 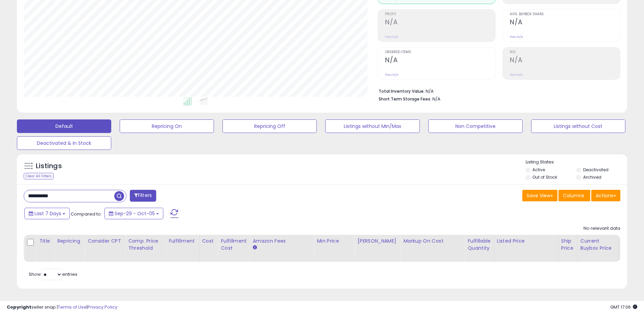 I want to click on button: Actions, so click(x=606, y=195).